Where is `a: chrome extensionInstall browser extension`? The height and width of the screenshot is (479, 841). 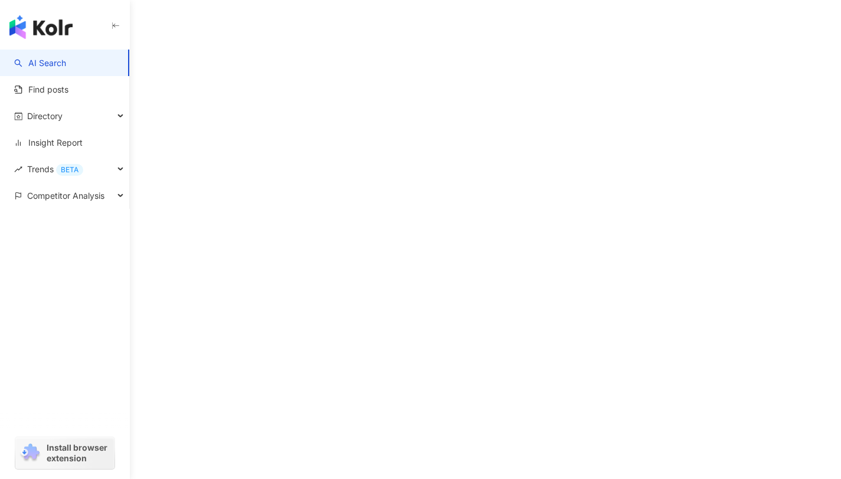 a: chrome extensionInstall browser extension is located at coordinates (65, 453).